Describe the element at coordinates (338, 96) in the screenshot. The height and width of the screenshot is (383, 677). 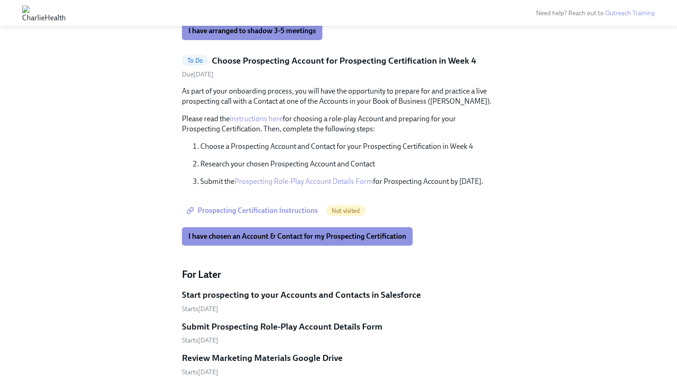
I see `p: As part of your onboarding process, you will have the opportunity to prepare for and practice a l...` at that location.